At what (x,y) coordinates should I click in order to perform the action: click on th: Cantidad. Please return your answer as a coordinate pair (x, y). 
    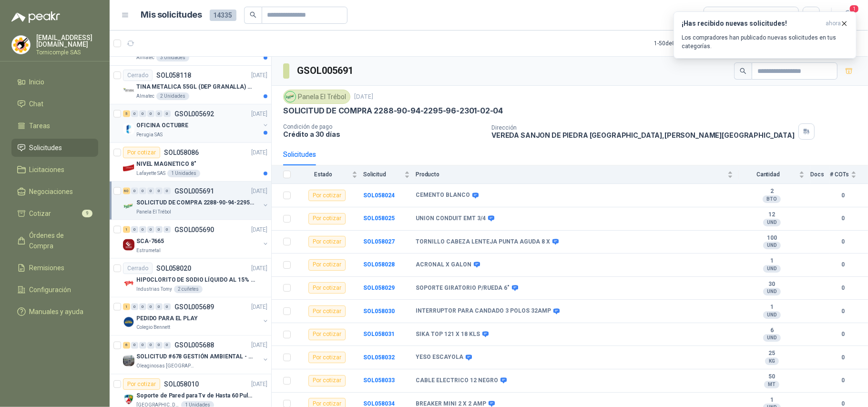
    Looking at the image, I should click on (775, 175).